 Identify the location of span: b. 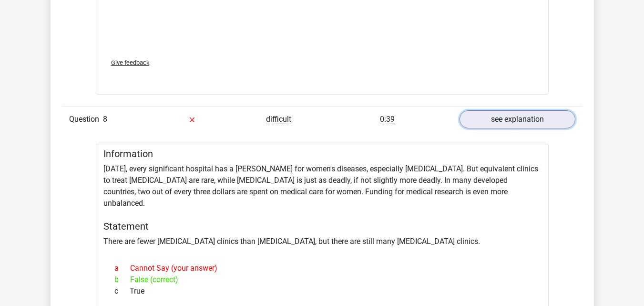
(122, 280).